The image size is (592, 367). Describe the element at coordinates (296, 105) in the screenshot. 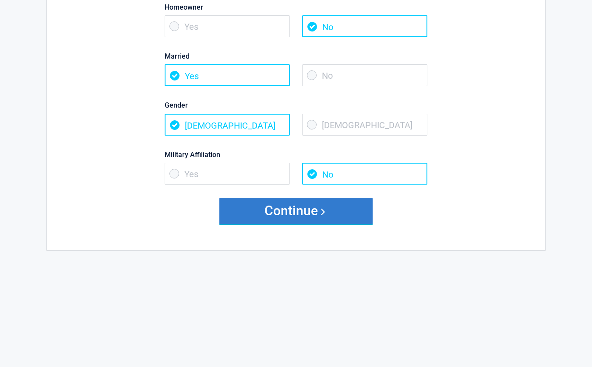

I see `label: Gender` at that location.